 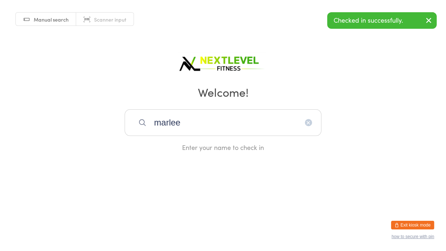 I want to click on div: Enter your name to check in, so click(x=223, y=147).